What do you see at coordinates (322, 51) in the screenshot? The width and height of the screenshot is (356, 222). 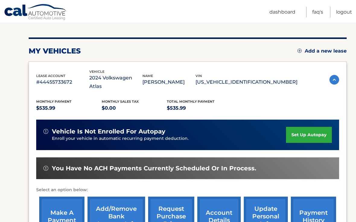 I see `a: Add a new lease` at bounding box center [322, 51].